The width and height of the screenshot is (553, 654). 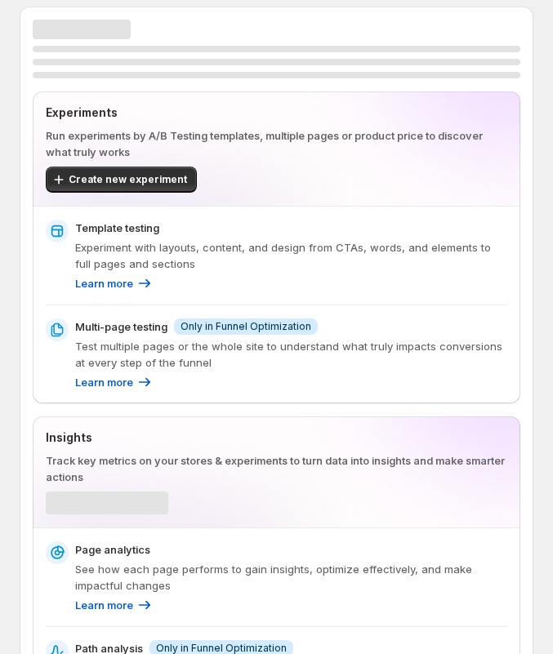 I want to click on p: Experiments, so click(x=276, y=113).